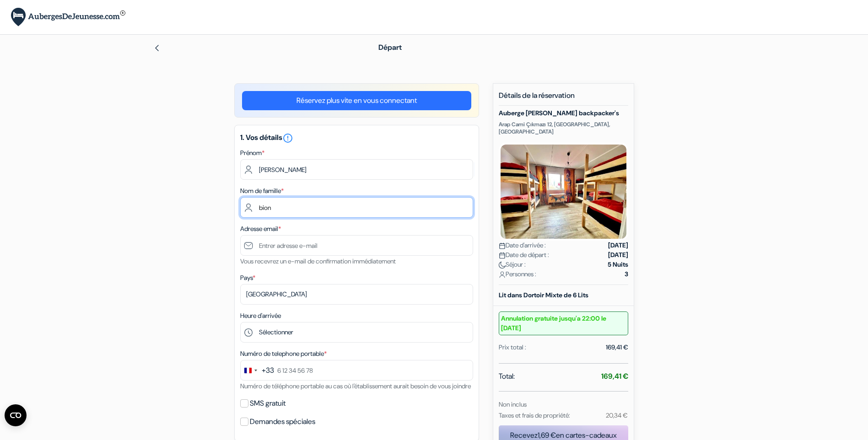 This screenshot has width=868, height=440. What do you see at coordinates (626, 274) in the screenshot?
I see `strong: 3` at bounding box center [626, 274].